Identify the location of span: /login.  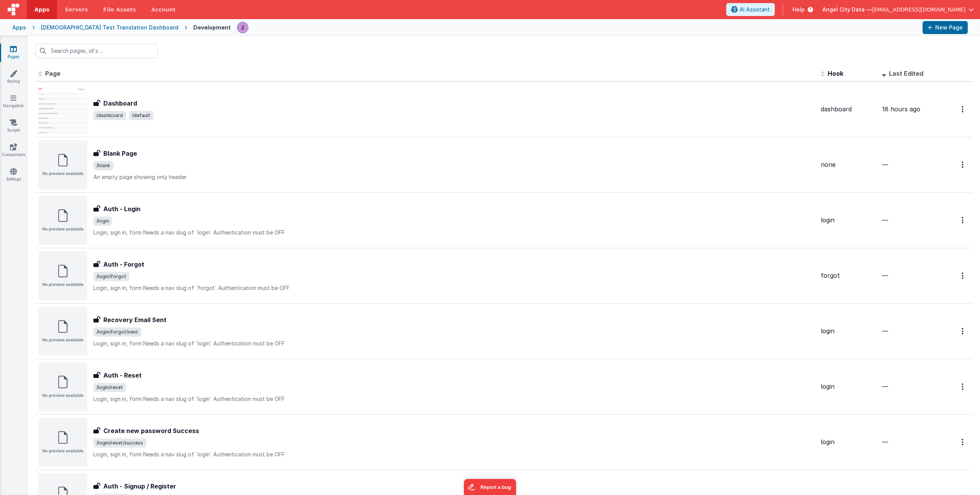
(102, 221).